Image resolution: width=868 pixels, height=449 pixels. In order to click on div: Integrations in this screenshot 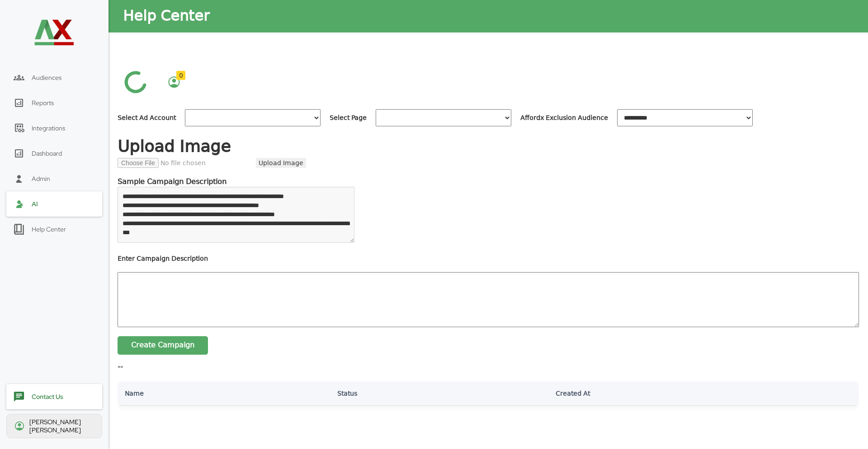, I will do `click(49, 129)`.